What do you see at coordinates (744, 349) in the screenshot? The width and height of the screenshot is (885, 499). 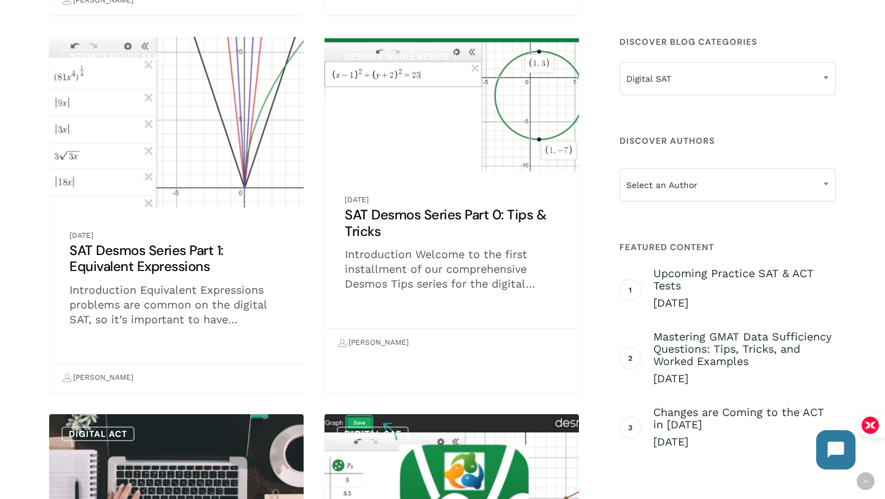 I see `span: Mastering GMAT Data Sufficiency Questions: Tips, Tricks, and Worked Examples` at bounding box center [744, 349].